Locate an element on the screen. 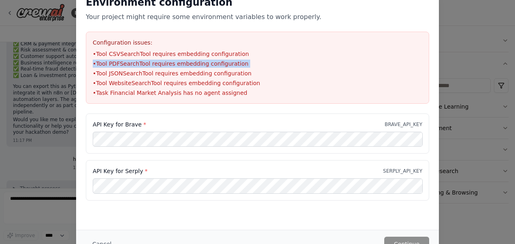 The width and height of the screenshot is (515, 244). li: • Tool PDFSearchTool requires embedding configuration is located at coordinates (257, 64).